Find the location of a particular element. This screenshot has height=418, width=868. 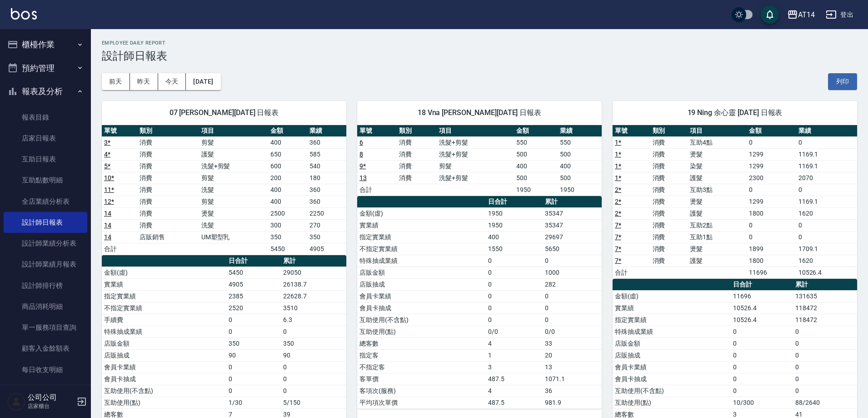

td: 600 is located at coordinates (287, 166).